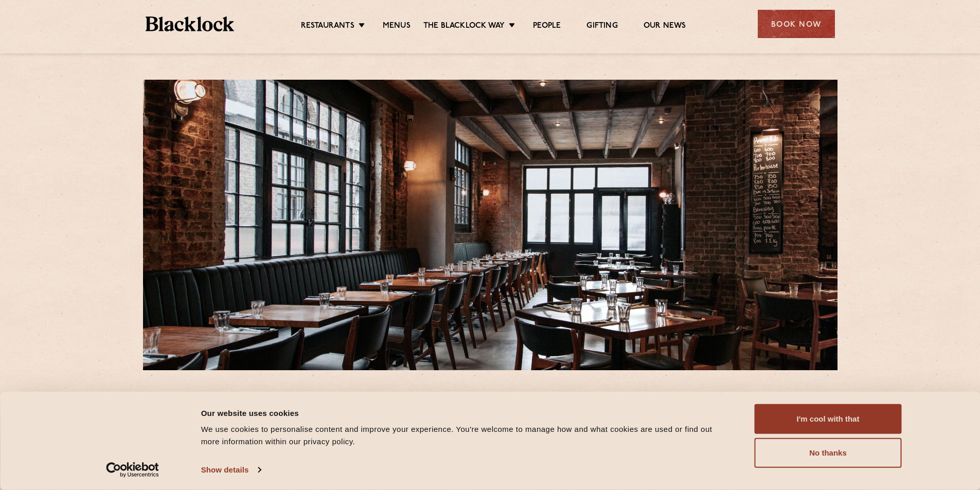  Describe the element at coordinates (797, 24) in the screenshot. I see `div: Book Now` at that location.